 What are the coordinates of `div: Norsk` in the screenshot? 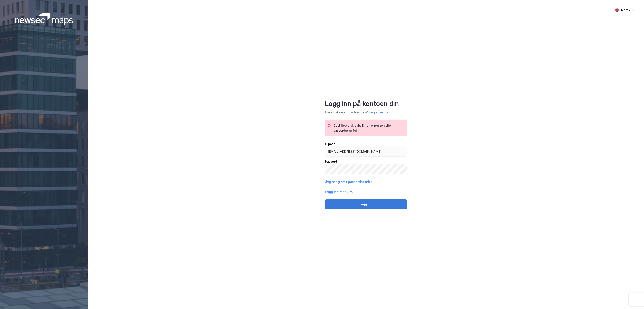 It's located at (626, 10).